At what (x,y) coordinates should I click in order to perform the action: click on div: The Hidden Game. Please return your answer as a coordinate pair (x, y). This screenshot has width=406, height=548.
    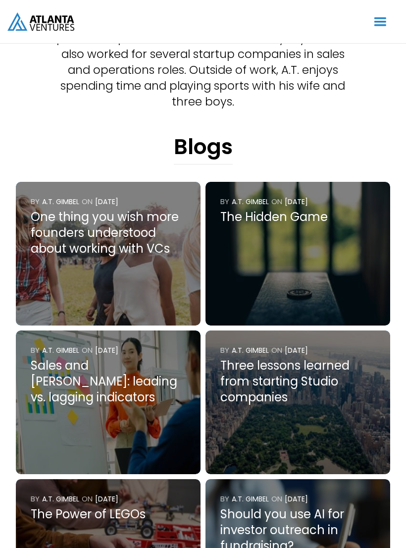
    Looking at the image, I should click on (298, 217).